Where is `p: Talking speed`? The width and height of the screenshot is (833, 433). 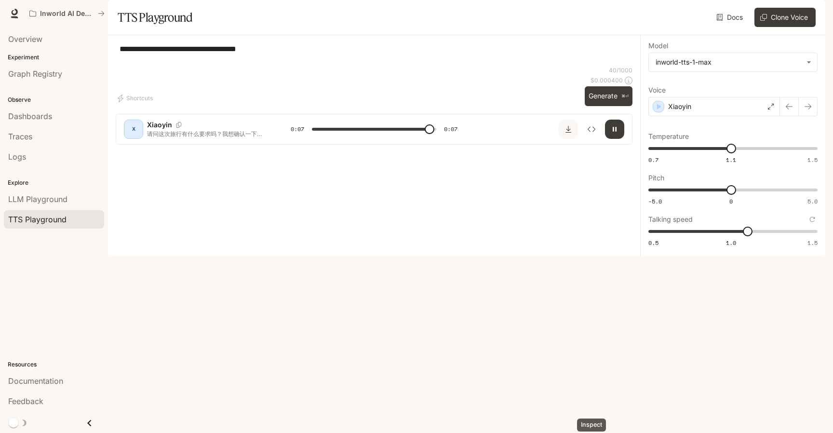
p: Talking speed is located at coordinates (671, 219).